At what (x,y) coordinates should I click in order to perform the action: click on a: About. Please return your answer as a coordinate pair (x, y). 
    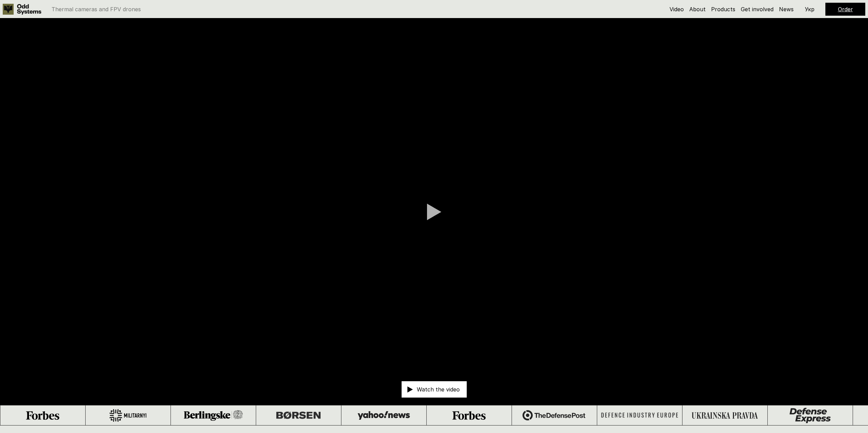
    Looking at the image, I should click on (698, 9).